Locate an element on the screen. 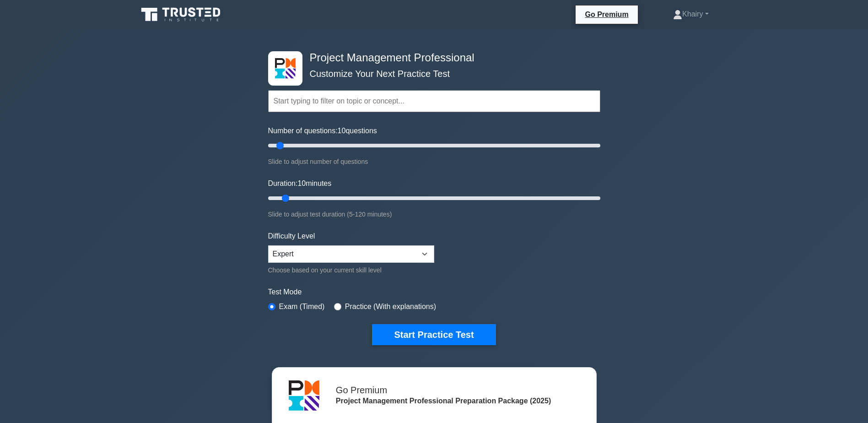 The image size is (868, 423). button: Start Practice Test is located at coordinates (434, 335).